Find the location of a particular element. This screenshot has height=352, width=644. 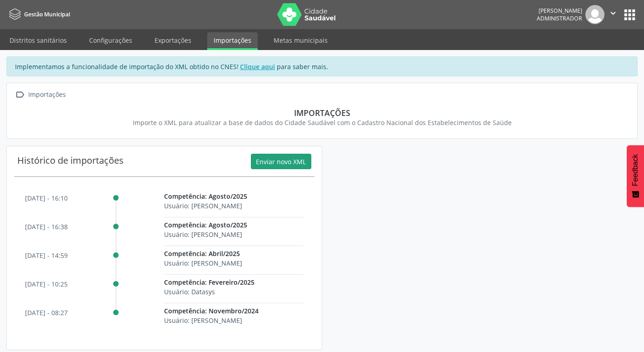

div: Implementamos a funcionalidade de importação do XML obtido no CNES! para saber mais. is located at coordinates (322, 66).